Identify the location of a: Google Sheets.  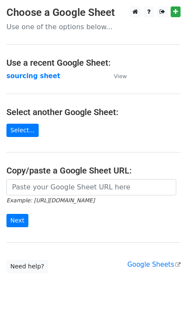
(154, 265).